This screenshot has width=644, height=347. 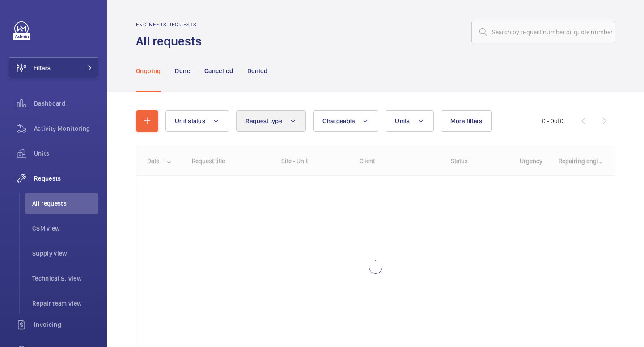 What do you see at coordinates (53, 68) in the screenshot?
I see `button: Filters` at bounding box center [53, 68].